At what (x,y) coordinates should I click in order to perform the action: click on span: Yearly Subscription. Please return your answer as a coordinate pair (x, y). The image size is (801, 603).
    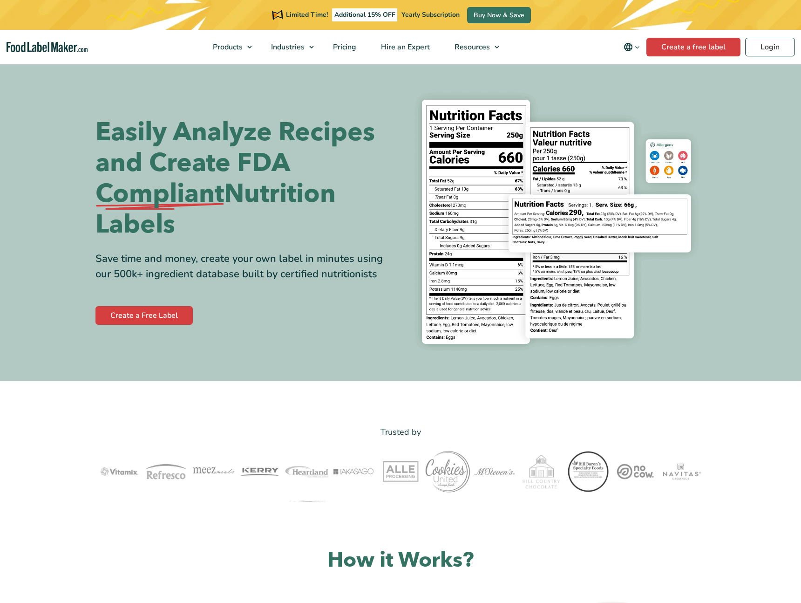
    Looking at the image, I should click on (430, 14).